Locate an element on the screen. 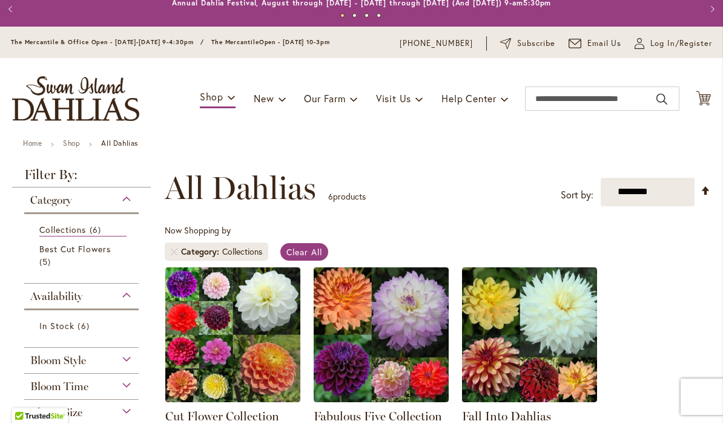 The width and height of the screenshot is (723, 424). a: Email Us is located at coordinates (595, 44).